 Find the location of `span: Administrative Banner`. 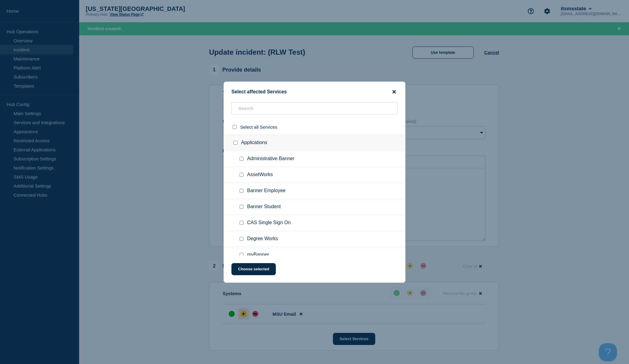

span: Administrative Banner is located at coordinates (271, 159).